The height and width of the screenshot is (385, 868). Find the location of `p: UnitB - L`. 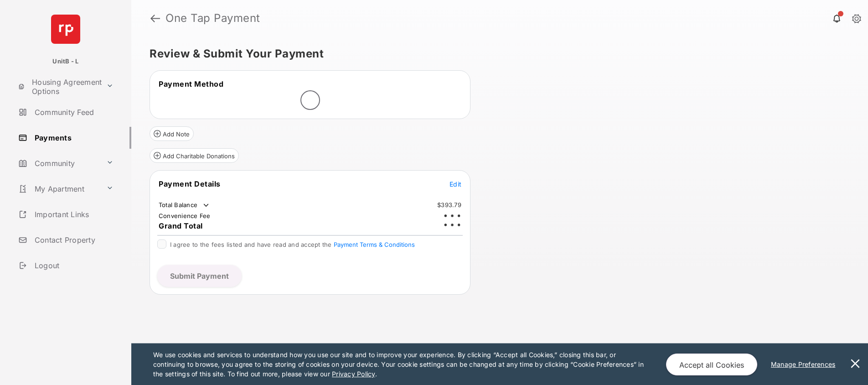

p: UnitB - L is located at coordinates (65, 62).